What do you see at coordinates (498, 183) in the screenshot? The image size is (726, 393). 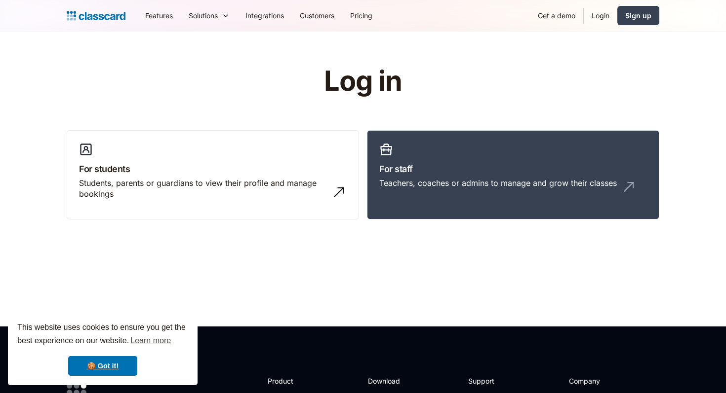 I see `div: Teachers, coaches or admins to manage and grow their classes` at bounding box center [498, 183].